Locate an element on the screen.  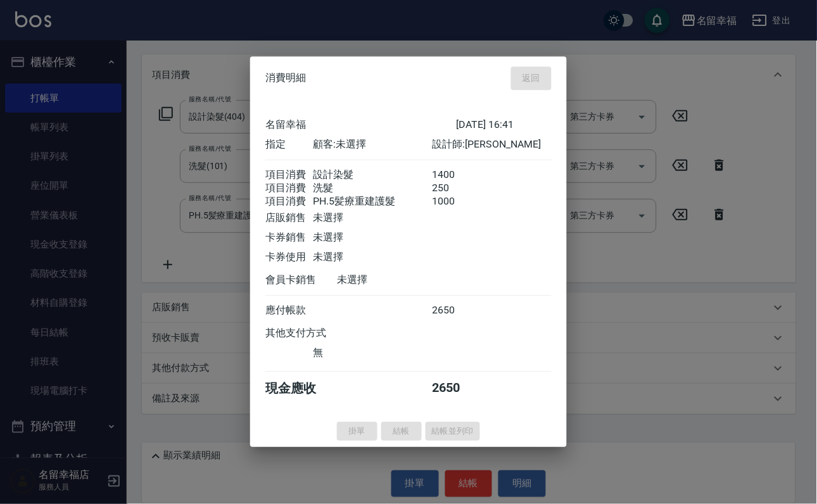
div: 名留幸福 is located at coordinates (361, 124).